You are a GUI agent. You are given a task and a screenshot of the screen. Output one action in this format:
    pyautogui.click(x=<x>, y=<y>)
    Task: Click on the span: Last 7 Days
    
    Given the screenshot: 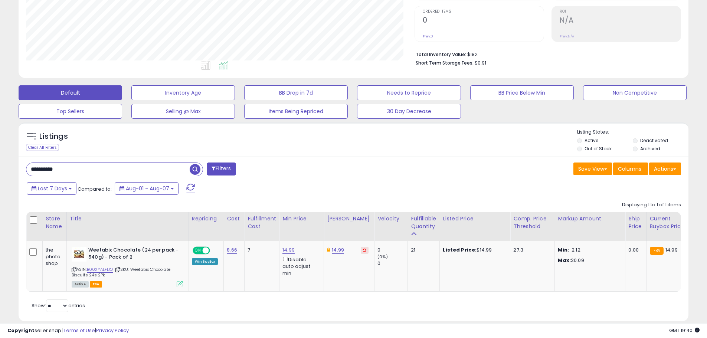 What is the action you would take?
    pyautogui.click(x=52, y=188)
    